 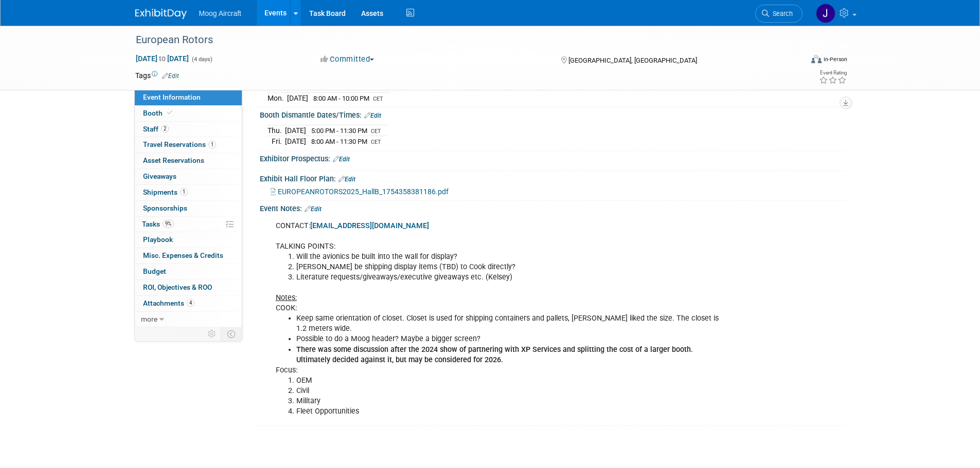 I want to click on div: Exhibit Hall Floor Plan:, so click(x=552, y=178).